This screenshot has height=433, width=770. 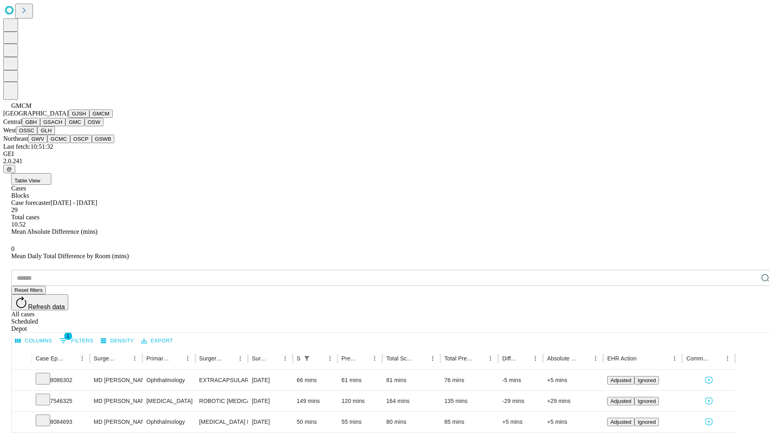 I want to click on div: 8084693, so click(x=61, y=422).